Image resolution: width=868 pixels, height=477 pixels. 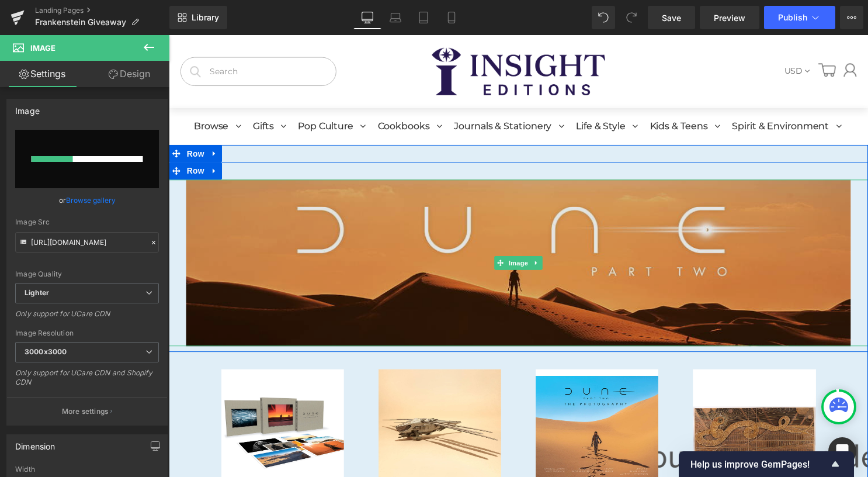 I want to click on a: Spirit & Environment, so click(x=623, y=92).